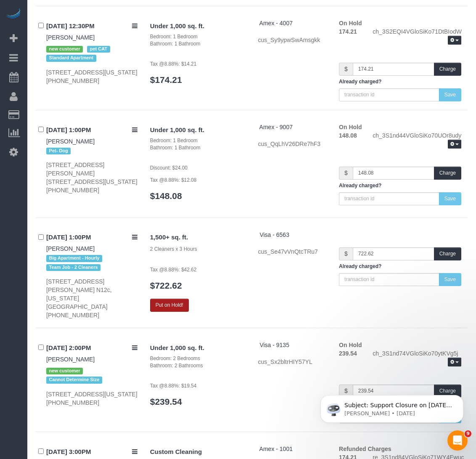 Image resolution: width=476 pixels, height=459 pixels. Describe the element at coordinates (292, 362) in the screenshot. I see `div: cus_Sx2bltrHIY57YL` at that location.